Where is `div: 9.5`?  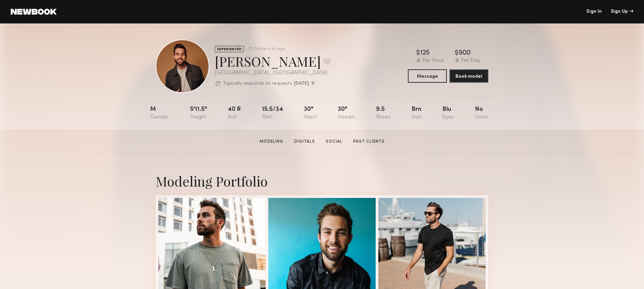 div: 9.5 is located at coordinates (383, 113).